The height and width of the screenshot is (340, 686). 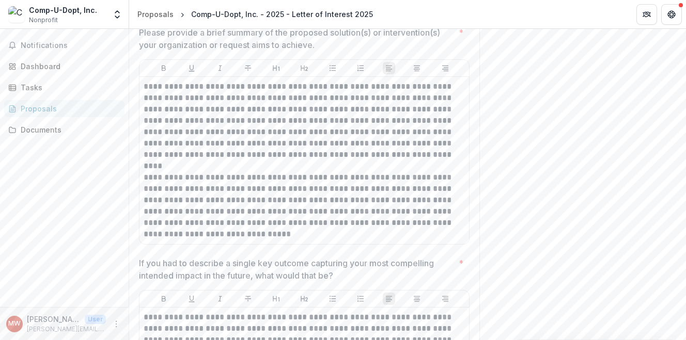 I want to click on p: Please provide a brief summary of the proposed solution(s) or intervention(s) your organization o..., so click(x=296, y=39).